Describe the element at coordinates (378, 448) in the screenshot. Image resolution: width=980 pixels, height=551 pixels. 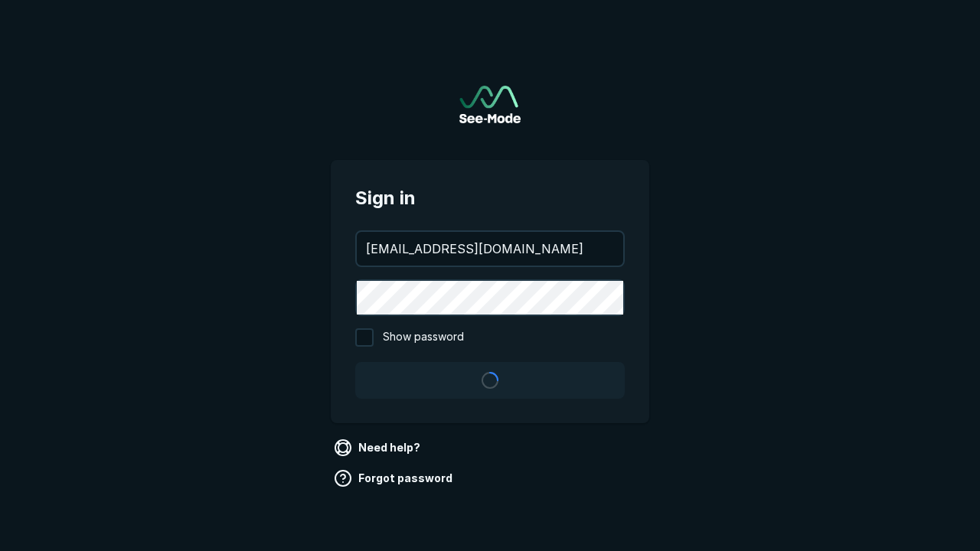
I see `a: Need help?` at that location.